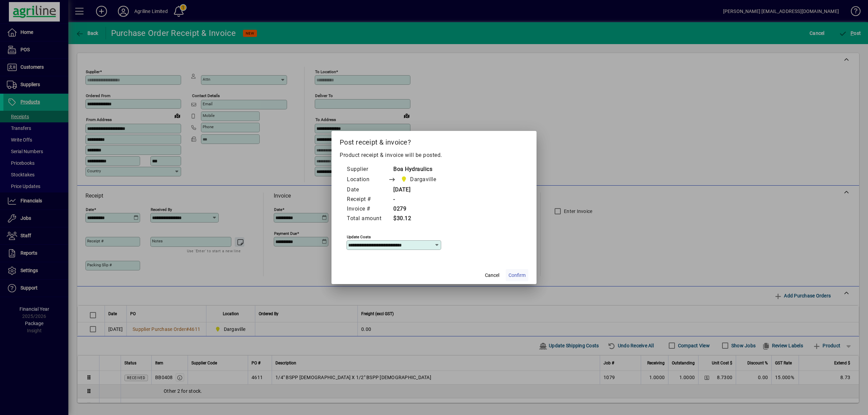 The height and width of the screenshot is (415, 868). What do you see at coordinates (368, 190) in the screenshot?
I see `td: Date` at bounding box center [368, 190].